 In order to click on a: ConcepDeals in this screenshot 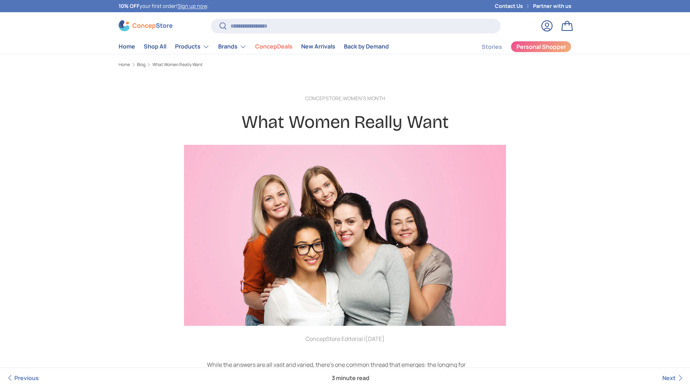, I will do `click(274, 46)`.